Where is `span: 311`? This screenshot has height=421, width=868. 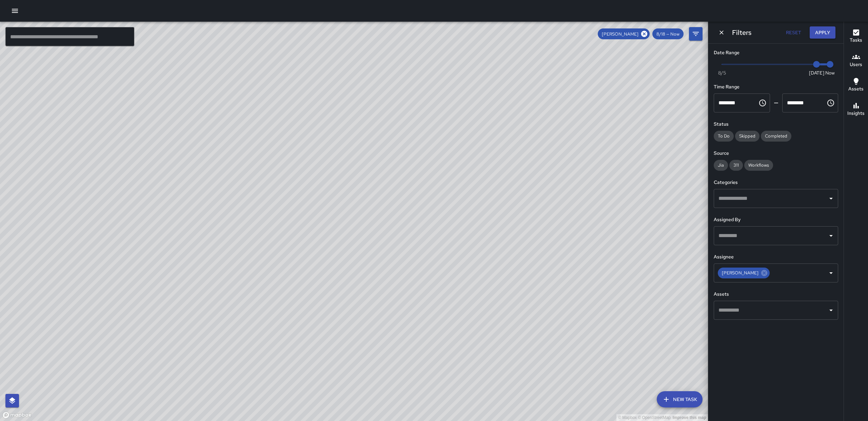 span: 311 is located at coordinates (736, 165).